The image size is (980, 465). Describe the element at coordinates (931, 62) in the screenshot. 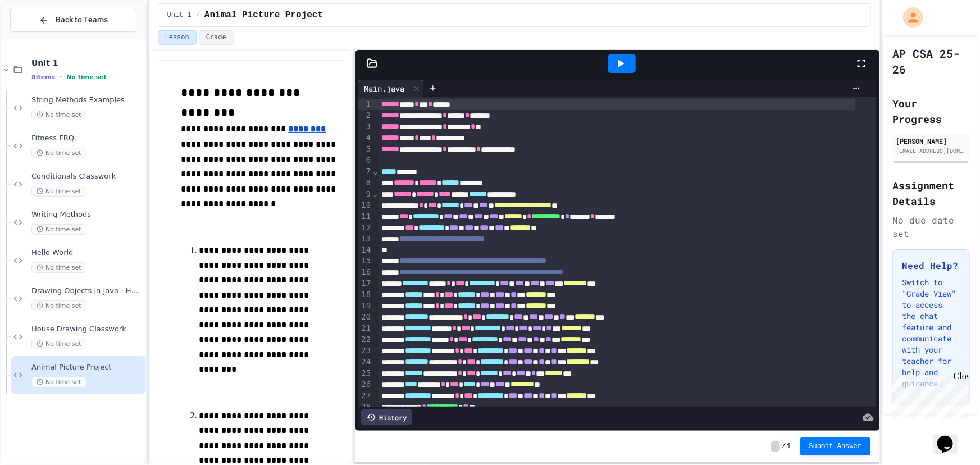

I see `h1: AP CSA 25-26` at that location.